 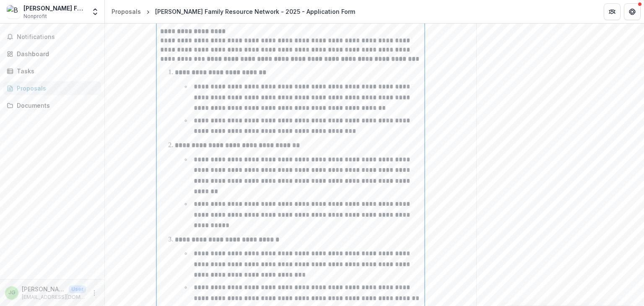 I want to click on div: Documents, so click(x=55, y=105).